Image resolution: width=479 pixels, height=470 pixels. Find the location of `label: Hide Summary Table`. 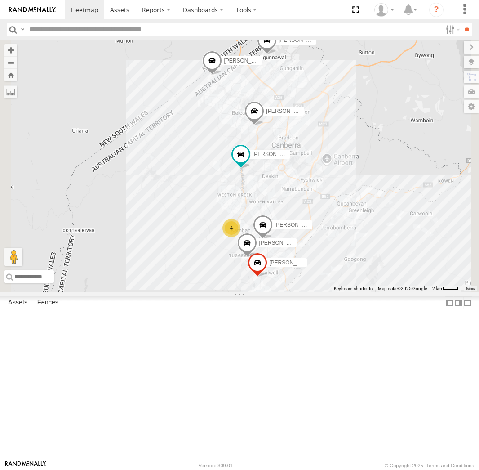

label: Hide Summary Table is located at coordinates (468, 302).